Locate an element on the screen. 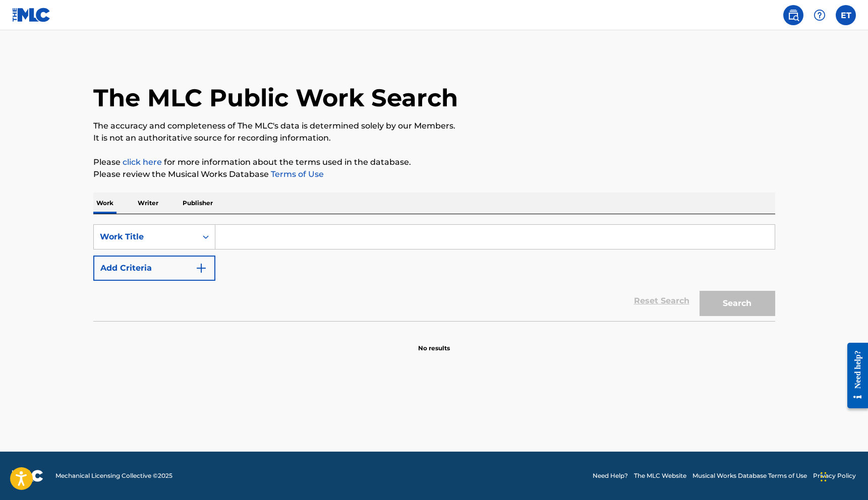 The height and width of the screenshot is (500, 868). span: Mechanical Licensing Collective © 2025 is located at coordinates (114, 476).